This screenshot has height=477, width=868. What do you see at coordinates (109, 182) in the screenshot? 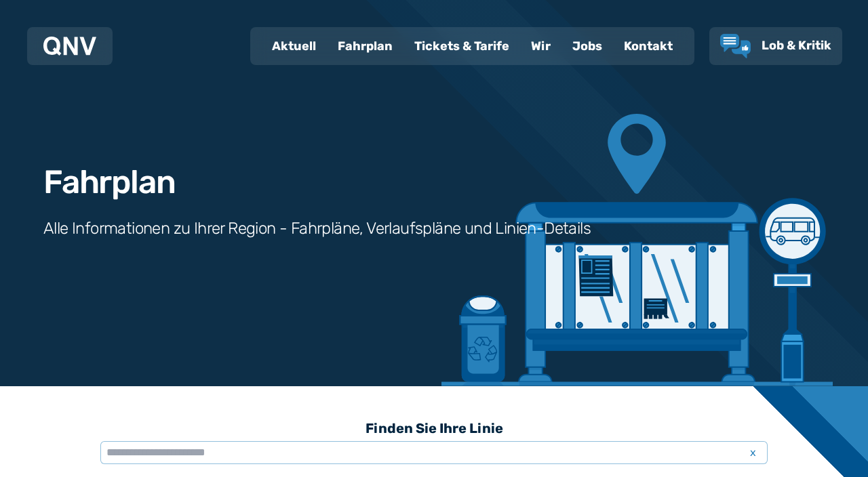
I see `h1: Fahrplan` at bounding box center [109, 182].